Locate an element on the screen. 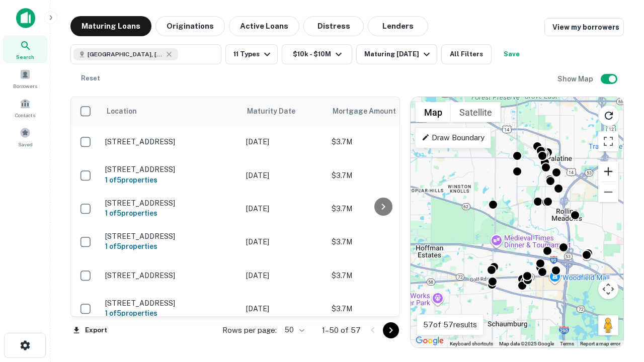 The width and height of the screenshot is (644, 362). div: Search is located at coordinates (25, 49).